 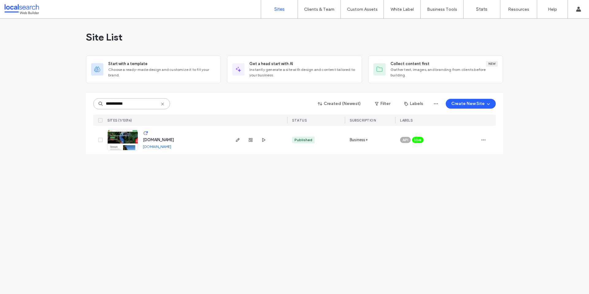 I want to click on label: Sites, so click(x=279, y=9).